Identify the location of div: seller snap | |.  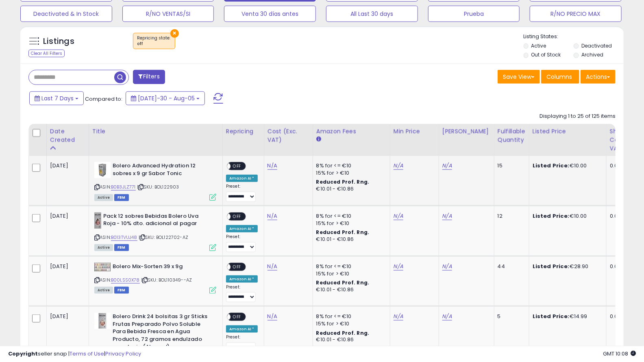
(74, 354).